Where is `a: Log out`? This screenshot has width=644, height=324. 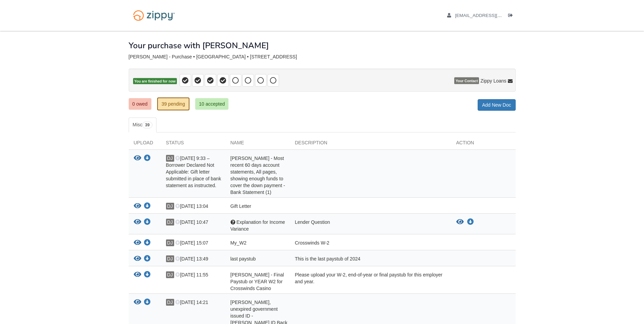
a: Log out is located at coordinates (512, 16).